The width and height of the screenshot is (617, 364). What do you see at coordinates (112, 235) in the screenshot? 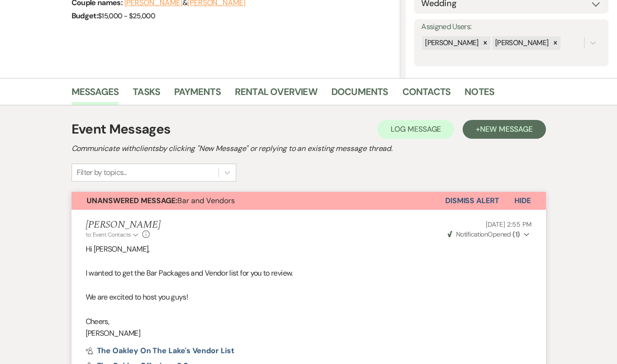
I see `button: to: Event Contacts` at bounding box center [112, 235].